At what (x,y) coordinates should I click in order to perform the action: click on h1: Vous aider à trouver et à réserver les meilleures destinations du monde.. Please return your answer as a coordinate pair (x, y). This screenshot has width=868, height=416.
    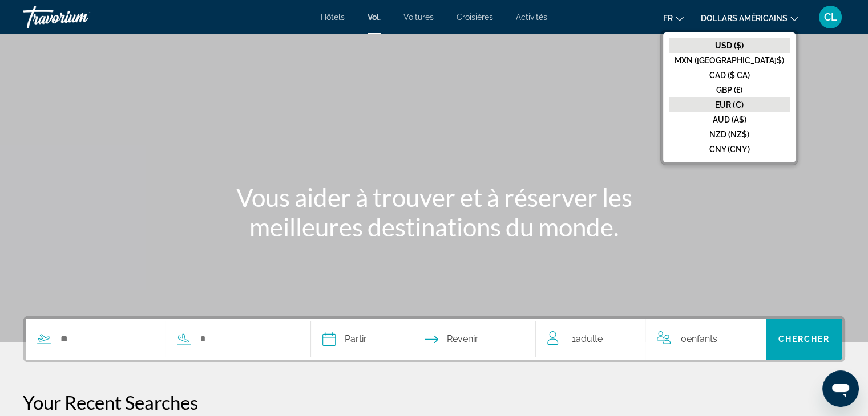
    Looking at the image, I should click on (434, 212).